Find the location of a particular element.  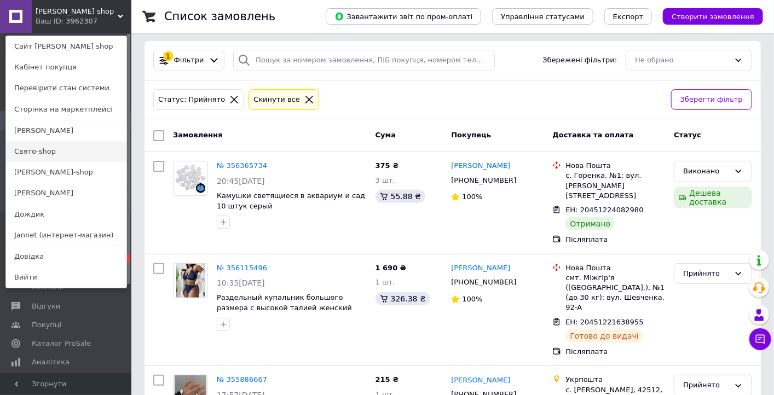

span: Покупець is located at coordinates (471, 135).